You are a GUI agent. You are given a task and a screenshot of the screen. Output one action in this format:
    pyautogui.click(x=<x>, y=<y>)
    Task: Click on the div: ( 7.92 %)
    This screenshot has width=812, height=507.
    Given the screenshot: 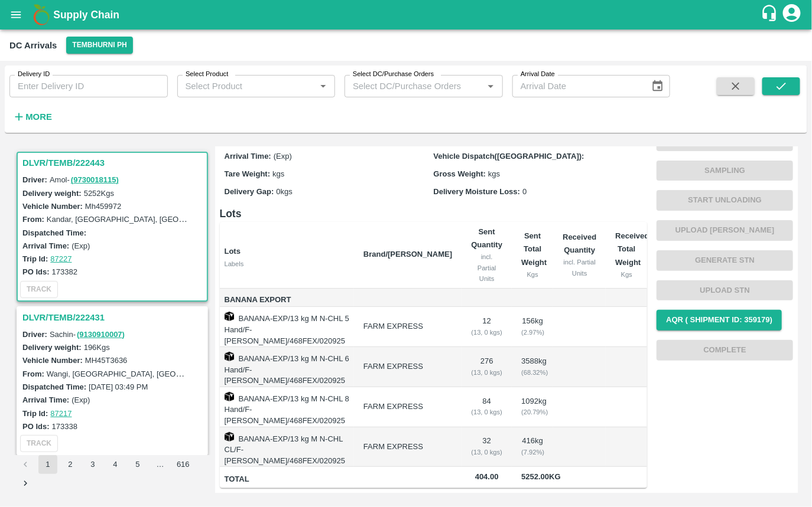 What is the action you would take?
    pyautogui.click(x=533, y=453)
    